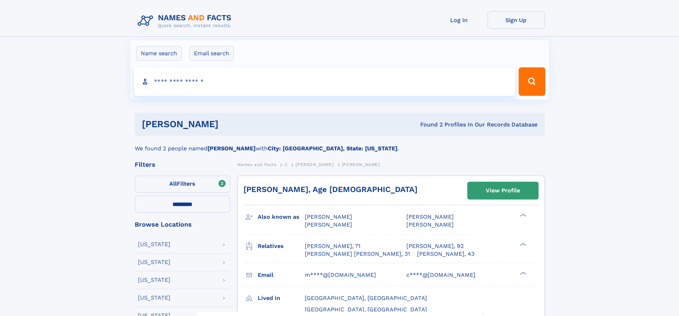 The width and height of the screenshot is (679, 316). I want to click on h3: Email, so click(281, 275).